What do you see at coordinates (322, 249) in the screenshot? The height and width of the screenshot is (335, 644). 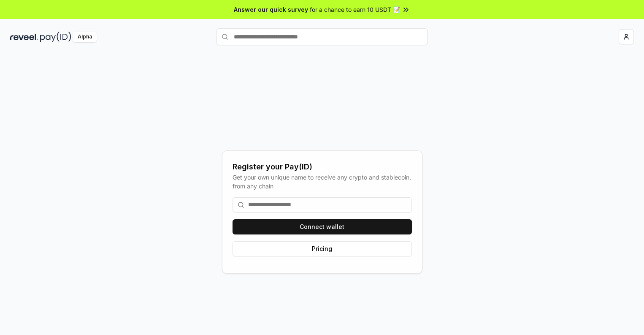 I see `button: Pricing` at bounding box center [322, 249].